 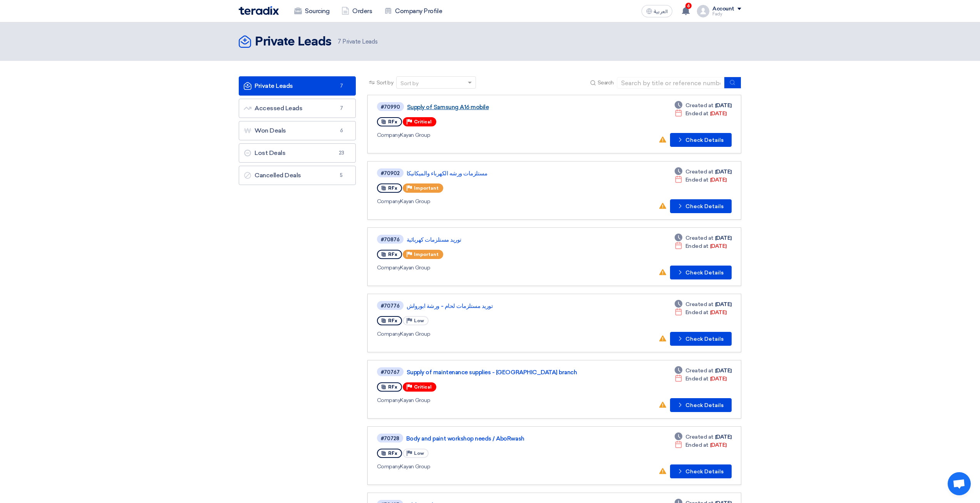 I want to click on div: #70728, so click(x=390, y=438).